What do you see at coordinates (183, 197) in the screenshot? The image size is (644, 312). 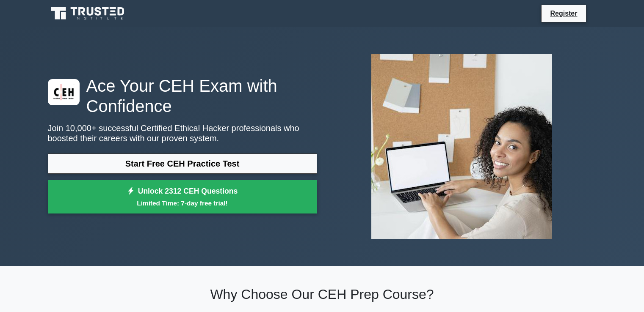 I see `a: Unlock 2312 CEH QuestionsLimited Time: 7-day free trial!` at bounding box center [183, 197].